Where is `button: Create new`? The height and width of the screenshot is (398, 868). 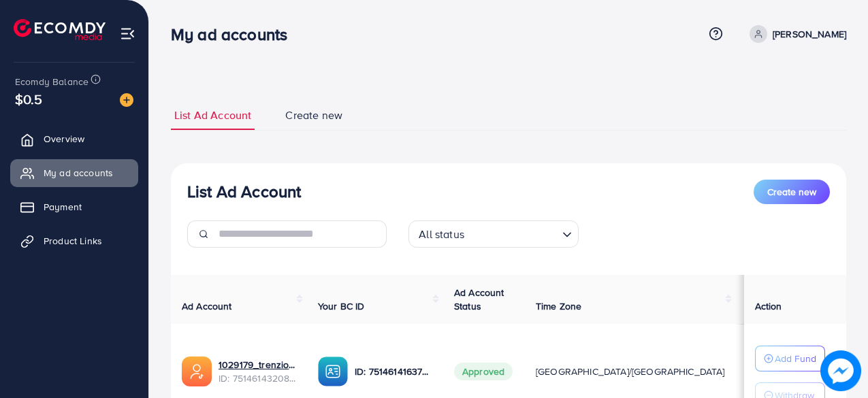 button: Create new is located at coordinates (792, 191).